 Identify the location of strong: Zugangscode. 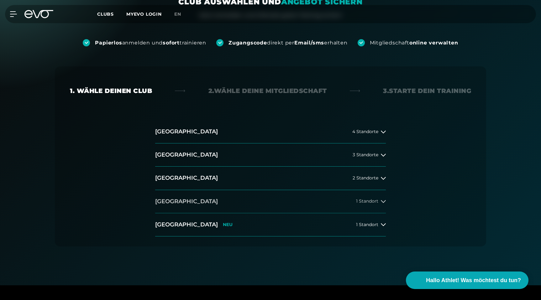
(248, 43).